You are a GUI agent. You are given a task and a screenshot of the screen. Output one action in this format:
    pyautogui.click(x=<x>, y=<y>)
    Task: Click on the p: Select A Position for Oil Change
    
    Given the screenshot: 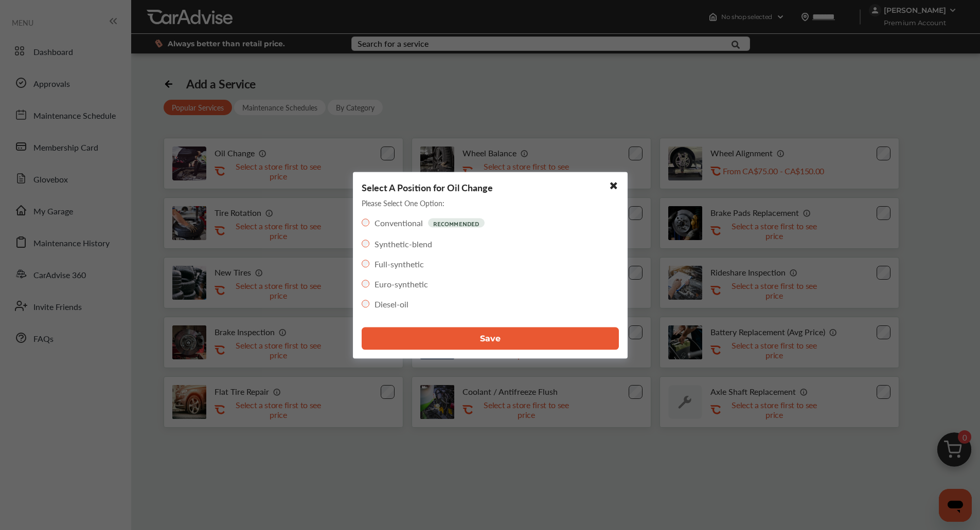 What is the action you would take?
    pyautogui.click(x=427, y=186)
    